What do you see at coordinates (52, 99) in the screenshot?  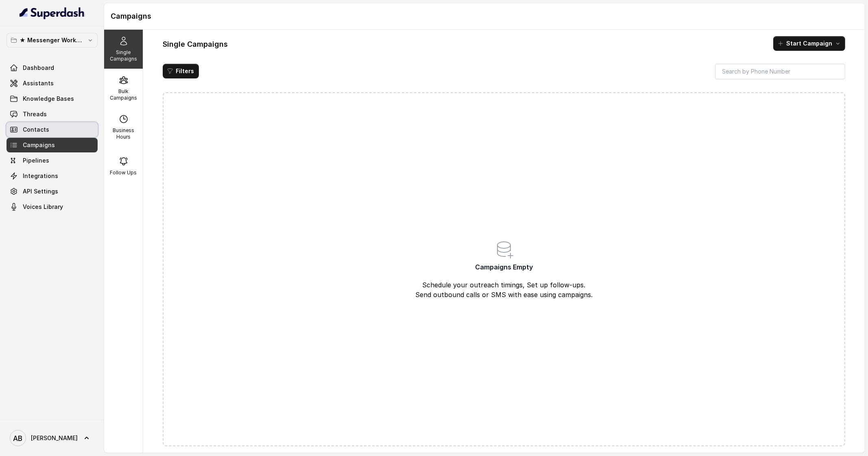 I see `a: Knowledge Bases` at bounding box center [52, 99].